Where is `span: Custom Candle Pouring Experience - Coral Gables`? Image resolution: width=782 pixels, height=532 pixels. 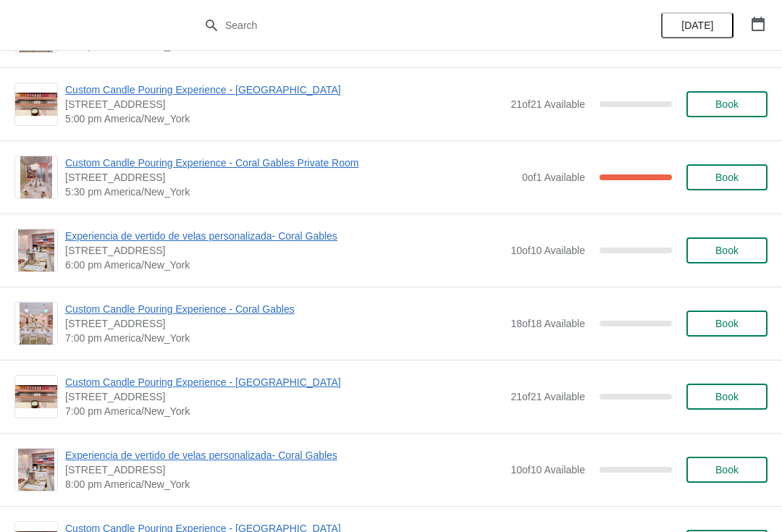 span: Custom Candle Pouring Experience - Coral Gables is located at coordinates (283, 309).